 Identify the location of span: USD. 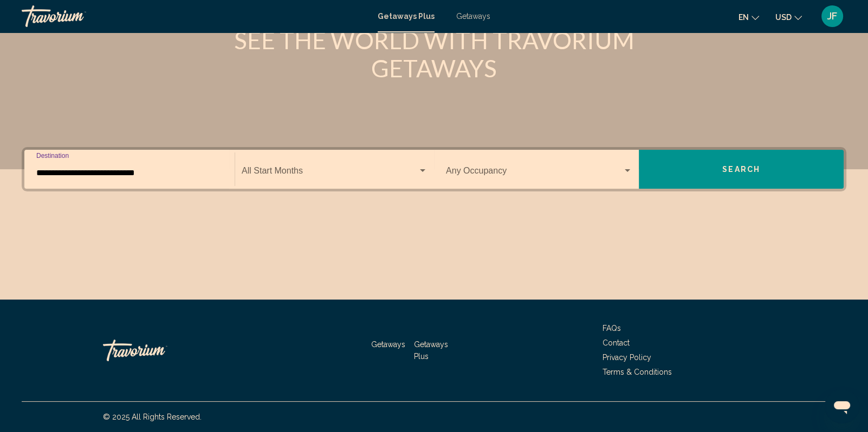
(783, 17).